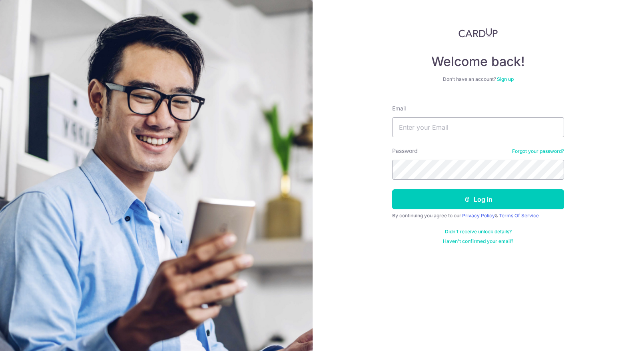 This screenshot has width=644, height=351. What do you see at coordinates (479, 215) in the screenshot?
I see `a: Privacy Policy` at bounding box center [479, 215].